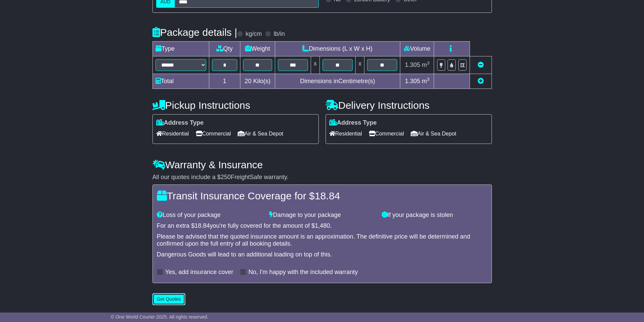 The height and width of the screenshot is (322, 644). What do you see at coordinates (225, 82) in the screenshot?
I see `td: 1` at bounding box center [225, 82].